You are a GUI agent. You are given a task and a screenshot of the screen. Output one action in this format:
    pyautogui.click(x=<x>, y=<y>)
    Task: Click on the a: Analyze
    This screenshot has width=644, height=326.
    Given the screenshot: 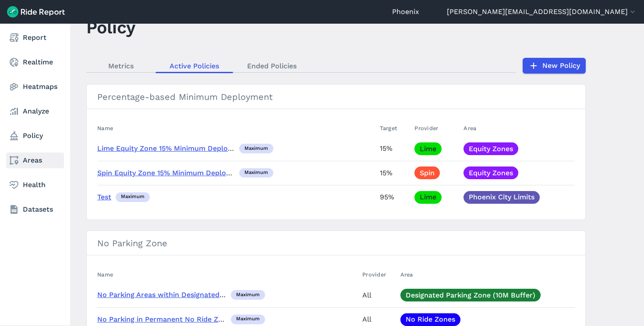 What is the action you would take?
    pyautogui.click(x=35, y=111)
    